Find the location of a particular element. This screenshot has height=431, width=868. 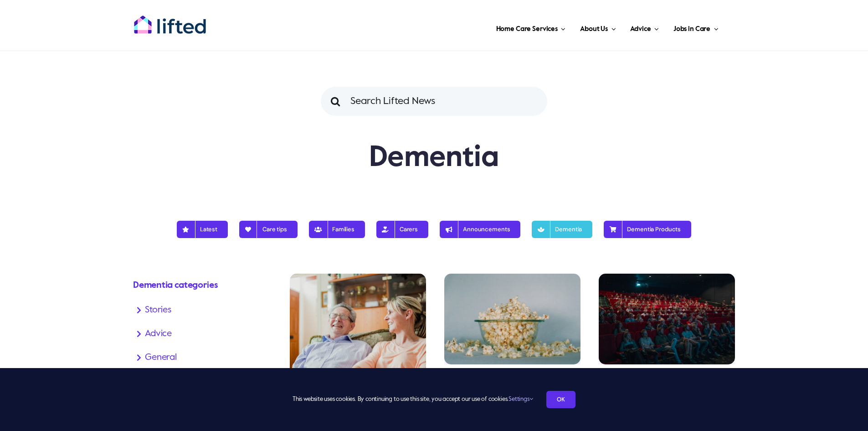

span: Care tips is located at coordinates (269, 229).